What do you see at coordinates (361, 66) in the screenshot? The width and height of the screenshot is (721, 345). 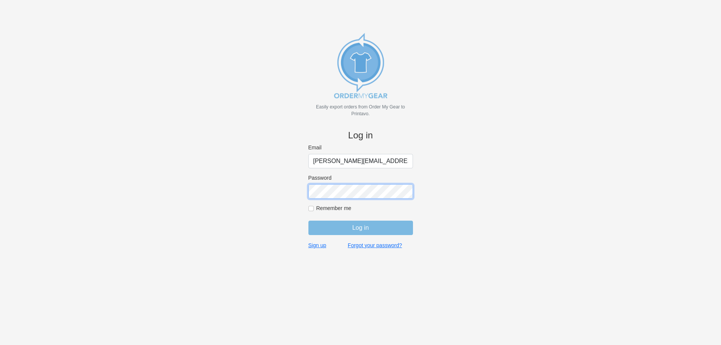 I see `img: new_omg_export_logo-652582c309f788888370c3373ec495a74b7b3fc93c8838f76510ecd25890bcc4.png` at bounding box center [361, 66].